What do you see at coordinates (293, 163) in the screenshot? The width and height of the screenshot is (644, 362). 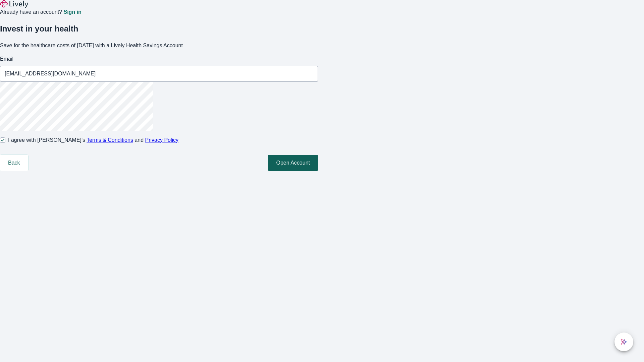 I see `button: Open Account` at bounding box center [293, 163].